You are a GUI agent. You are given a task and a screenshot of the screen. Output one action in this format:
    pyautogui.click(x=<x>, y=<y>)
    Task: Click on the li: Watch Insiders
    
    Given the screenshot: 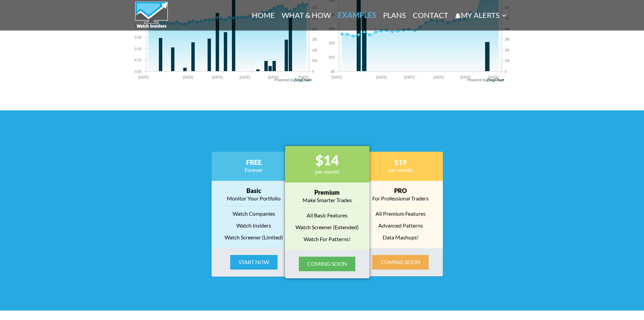 What is the action you would take?
    pyautogui.click(x=254, y=226)
    